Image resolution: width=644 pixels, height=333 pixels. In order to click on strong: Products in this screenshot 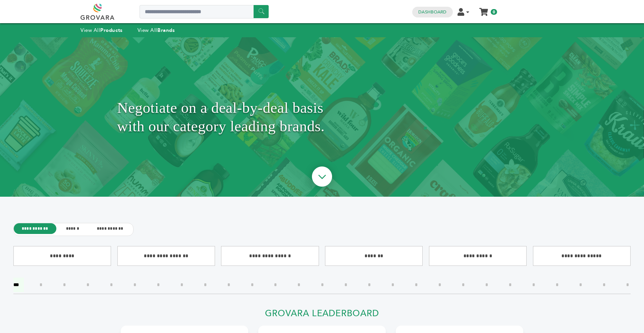, I will do `click(111, 30)`.